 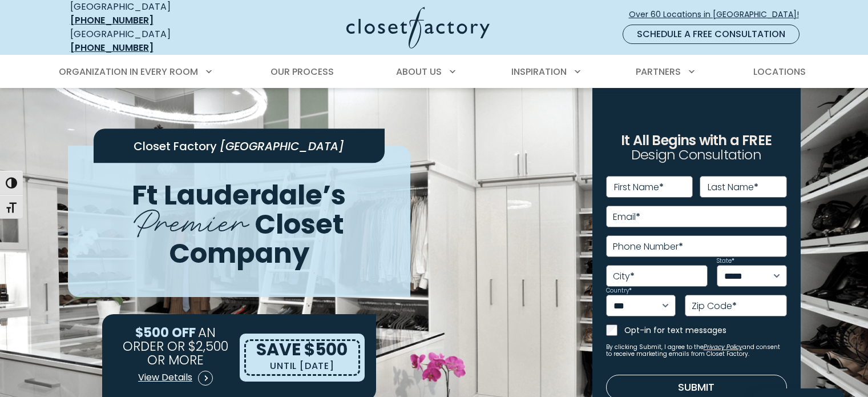 I want to click on a: Schedule a Free Consultation, so click(x=711, y=34).